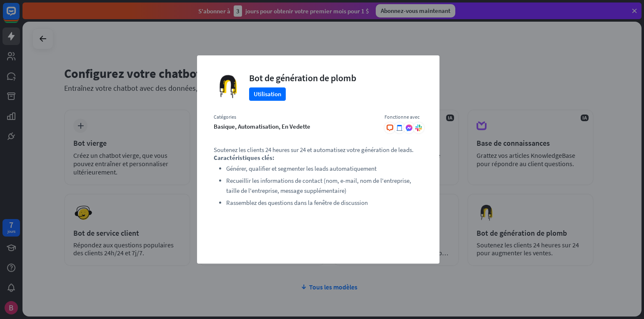 The width and height of the screenshot is (644, 319). I want to click on strong: Caractéristiques clés:, so click(244, 157).